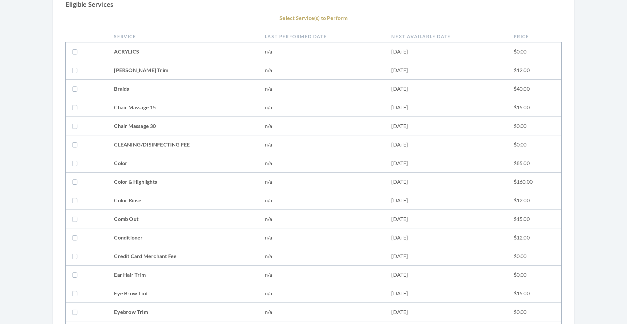 The height and width of the screenshot is (324, 627). What do you see at coordinates (183, 126) in the screenshot?
I see `td: Chair Massage 30` at bounding box center [183, 126].